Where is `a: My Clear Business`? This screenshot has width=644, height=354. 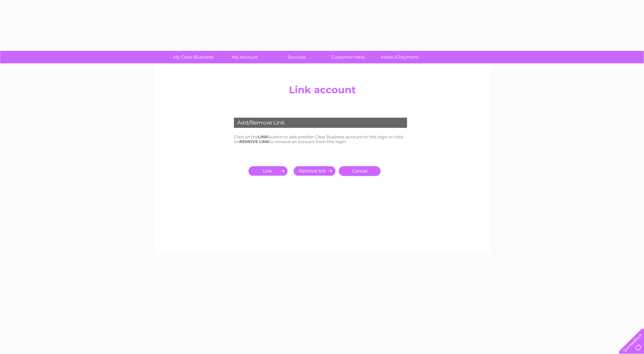 a: My Clear Business is located at coordinates (193, 57).